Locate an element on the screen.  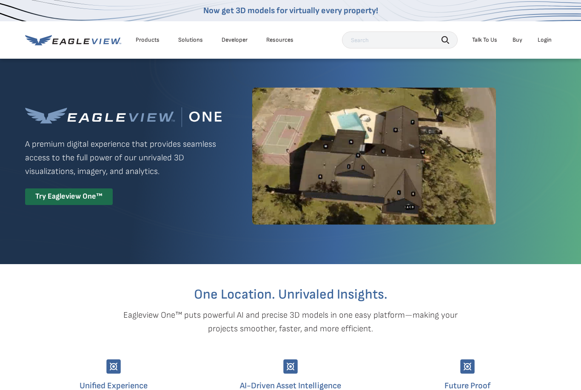
div: Try Eagleview One™ is located at coordinates (69, 197).